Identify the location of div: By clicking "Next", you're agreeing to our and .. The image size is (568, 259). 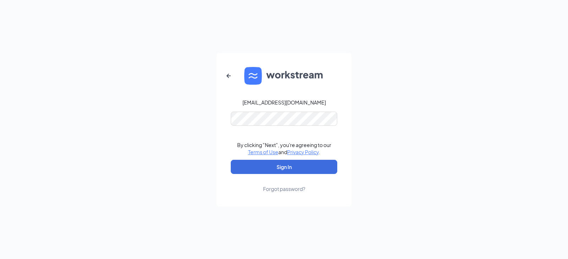
(284, 149).